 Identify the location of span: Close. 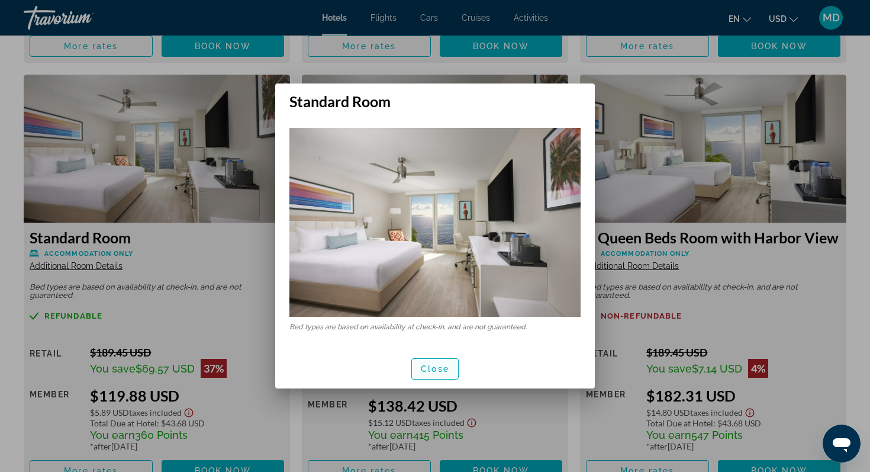
(435, 369).